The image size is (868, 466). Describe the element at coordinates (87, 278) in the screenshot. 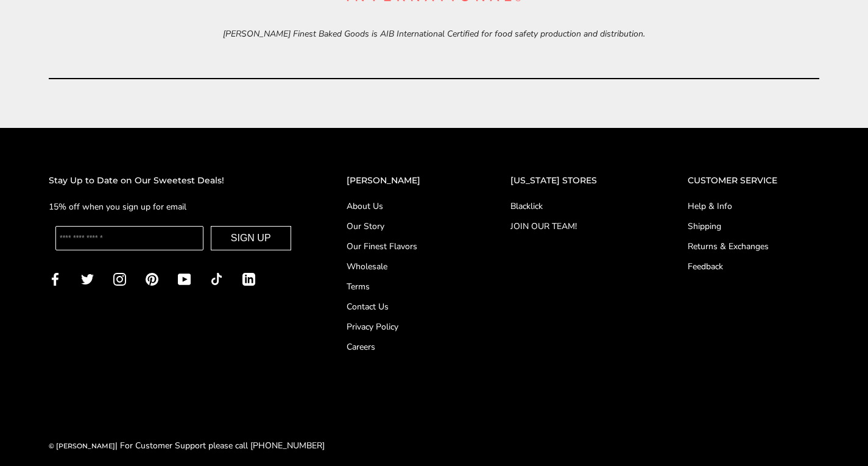

I see `a: Twitter` at that location.